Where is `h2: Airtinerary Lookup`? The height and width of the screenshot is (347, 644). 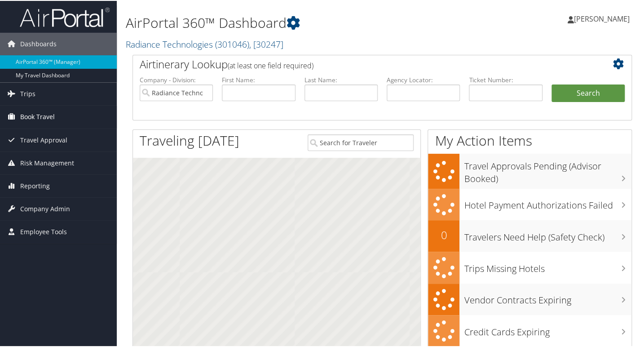 h2: Airtinerary Lookup is located at coordinates (361, 63).